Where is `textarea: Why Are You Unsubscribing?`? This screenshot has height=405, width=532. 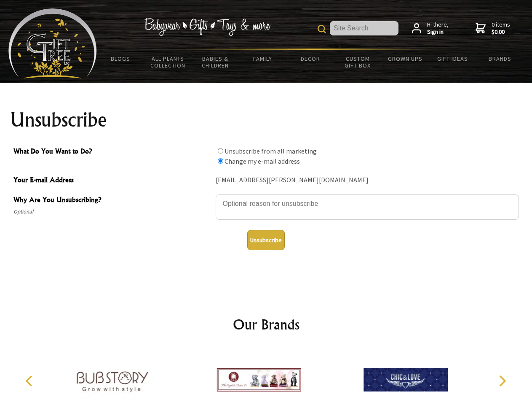
textarea: Why Are You Unsubscribing? is located at coordinates (367, 207).